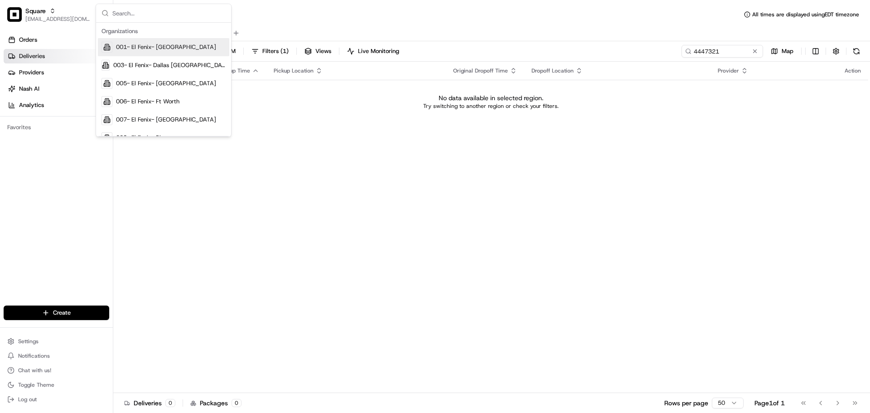  What do you see at coordinates (164, 79) in the screenshot?
I see `div: Suggestions` at bounding box center [164, 79].